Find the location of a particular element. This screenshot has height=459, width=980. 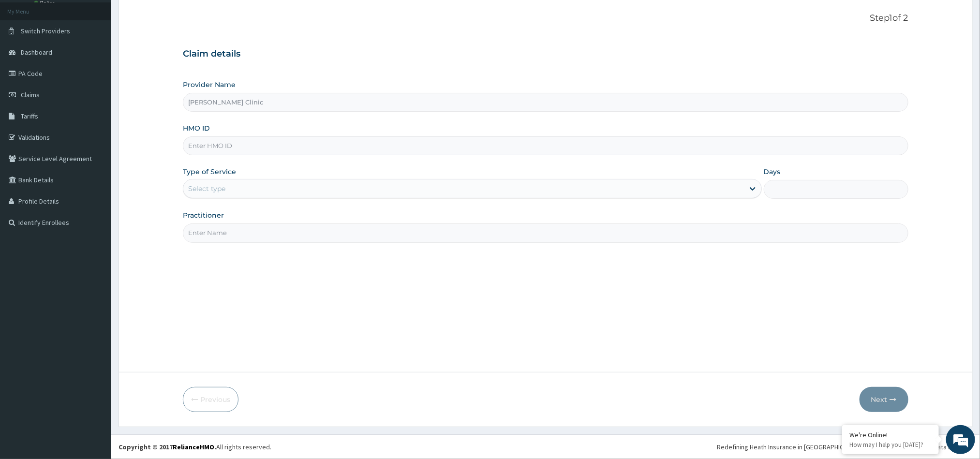

button: Next is located at coordinates (884, 400).